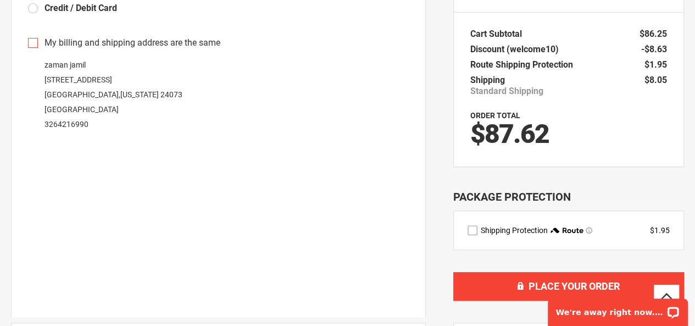 Image resolution: width=695 pixels, height=326 pixels. Describe the element at coordinates (506, 91) in the screenshot. I see `span: Standard Shipping` at that location.